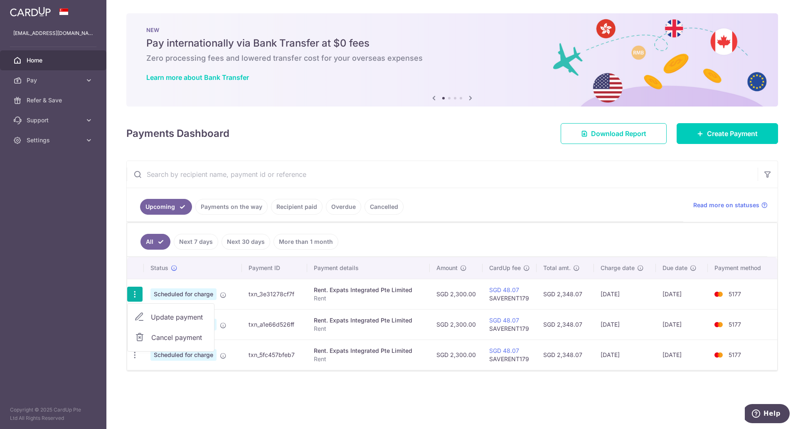  What do you see at coordinates (196, 242) in the screenshot?
I see `a: Next 7 days` at bounding box center [196, 242].